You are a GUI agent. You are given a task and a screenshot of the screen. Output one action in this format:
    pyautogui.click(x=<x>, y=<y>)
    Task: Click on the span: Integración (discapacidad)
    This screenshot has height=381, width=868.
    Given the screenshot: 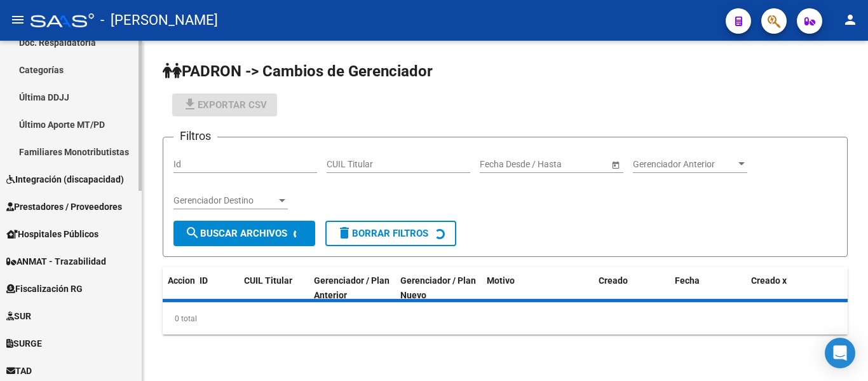 What is the action you would take?
    pyautogui.click(x=65, y=179)
    